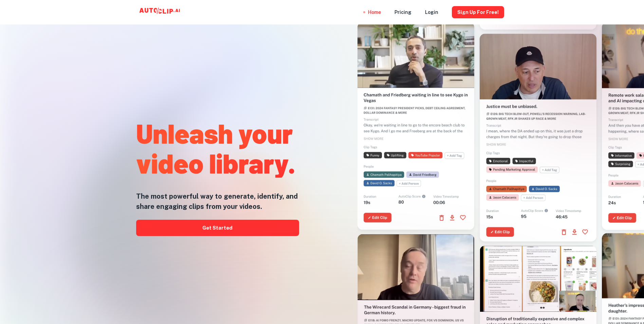  What do you see at coordinates (217, 228) in the screenshot?
I see `font: Get Started` at bounding box center [217, 228].